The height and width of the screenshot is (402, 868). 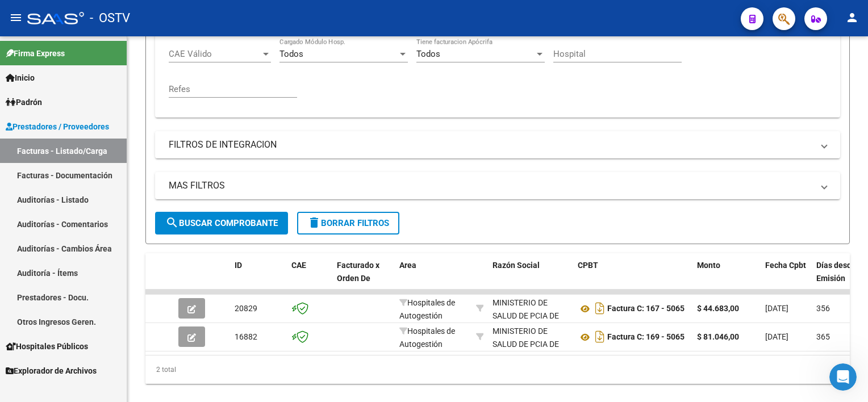 What do you see at coordinates (364, 278) in the screenshot?
I see `datatable-header-cell: Facturado x Orden De` at bounding box center [364, 278].